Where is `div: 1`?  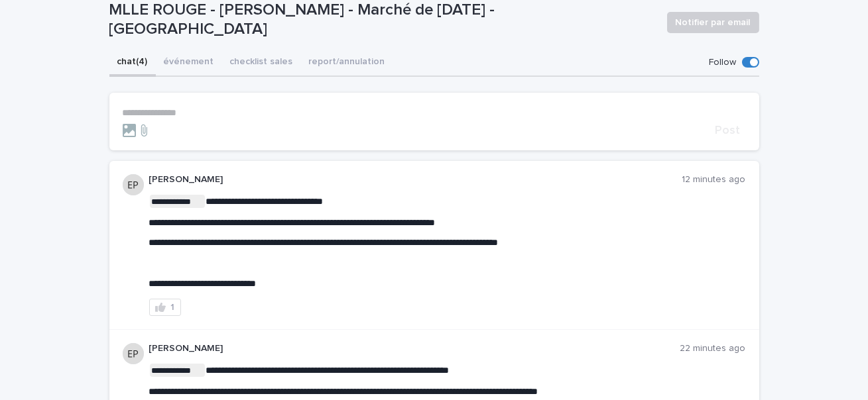 div: 1 is located at coordinates (173, 308).